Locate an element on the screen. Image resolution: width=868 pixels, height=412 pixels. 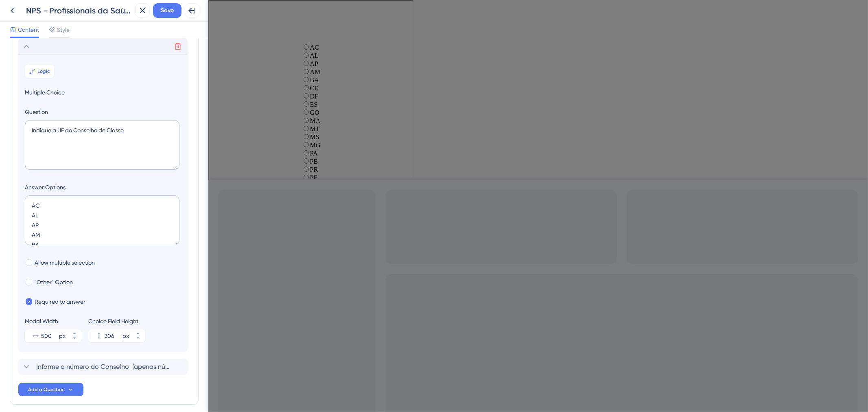
span: Required to answer is located at coordinates (59, 301).